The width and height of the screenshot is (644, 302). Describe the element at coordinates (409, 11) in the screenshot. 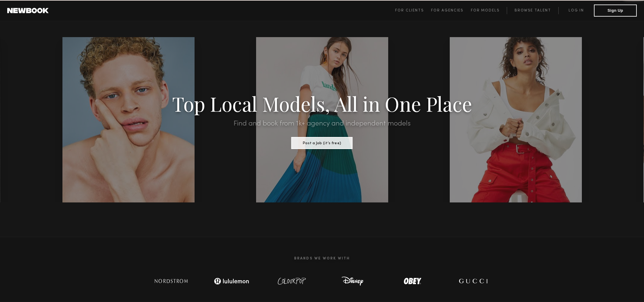

I see `span: For Clients` at that location.